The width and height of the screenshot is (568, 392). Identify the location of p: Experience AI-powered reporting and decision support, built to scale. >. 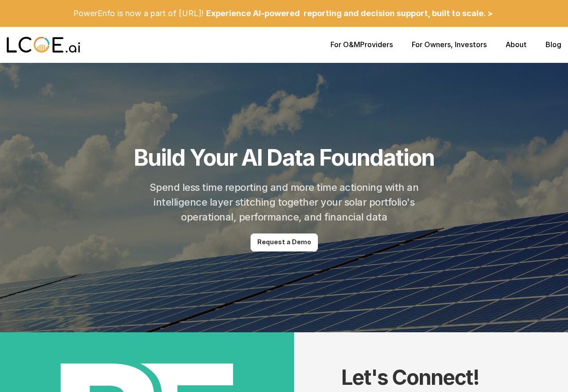
(350, 14).